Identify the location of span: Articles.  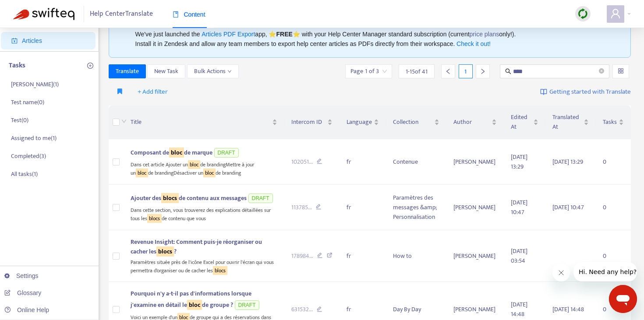
(32, 40).